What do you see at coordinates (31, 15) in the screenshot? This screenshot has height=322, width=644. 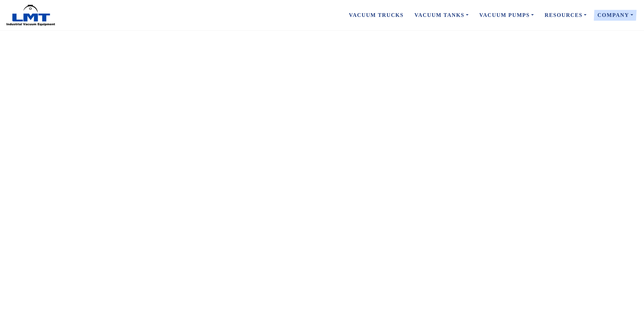 I see `img: LMT` at bounding box center [31, 15].